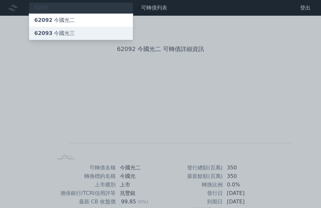  Describe the element at coordinates (43, 33) in the screenshot. I see `span: 62093` at that location.